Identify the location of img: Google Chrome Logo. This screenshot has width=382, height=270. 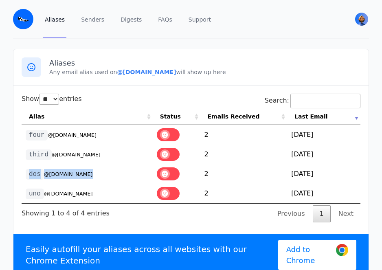
(342, 250).